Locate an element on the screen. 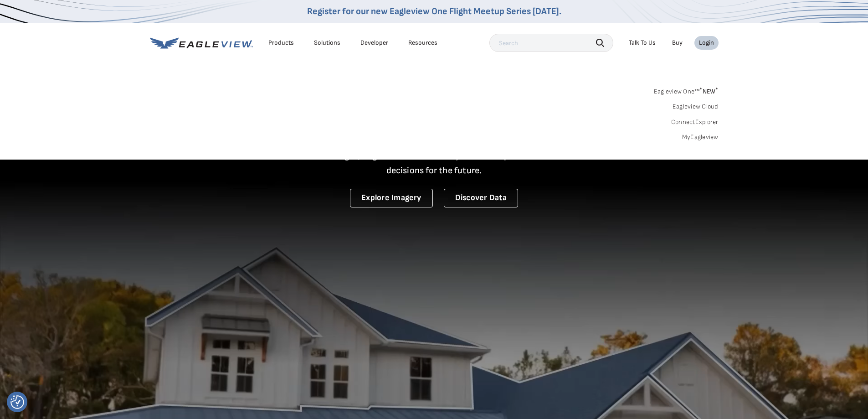  div: Solutions is located at coordinates (327, 43).